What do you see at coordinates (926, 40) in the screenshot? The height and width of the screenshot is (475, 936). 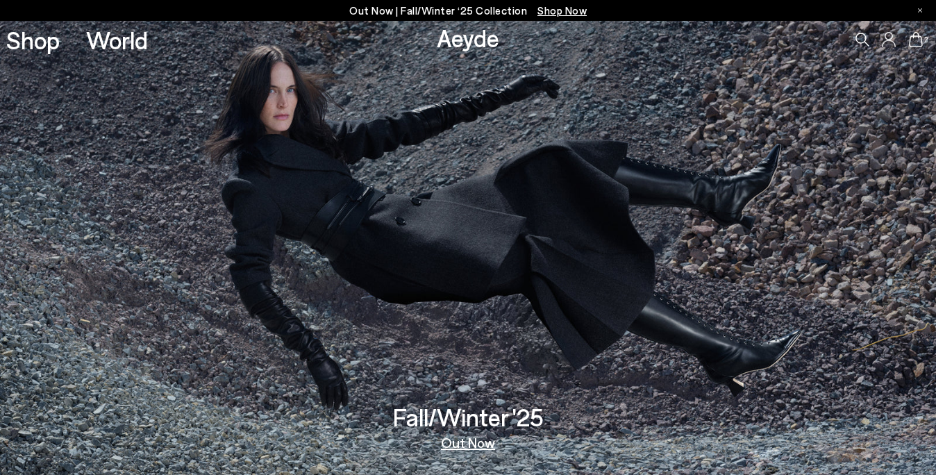 I see `span: 2` at bounding box center [926, 40].